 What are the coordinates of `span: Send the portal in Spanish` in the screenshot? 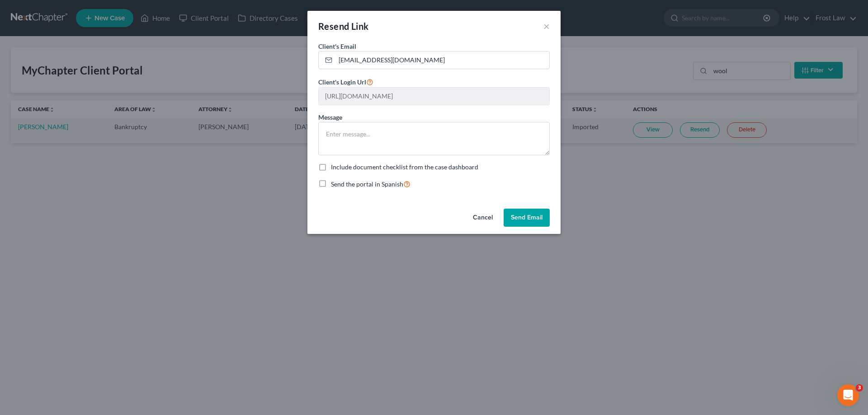 It's located at (367, 184).